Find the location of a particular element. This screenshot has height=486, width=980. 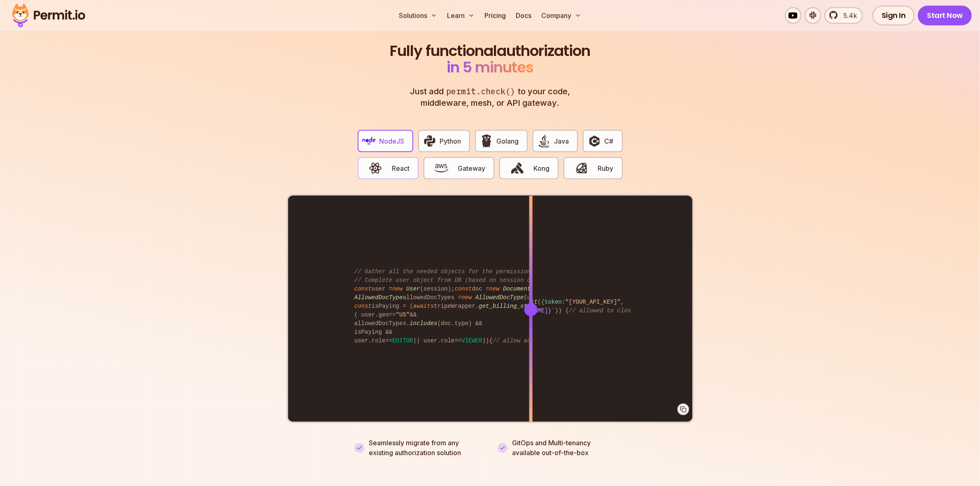

span: in 5 minutes is located at coordinates (490, 67).